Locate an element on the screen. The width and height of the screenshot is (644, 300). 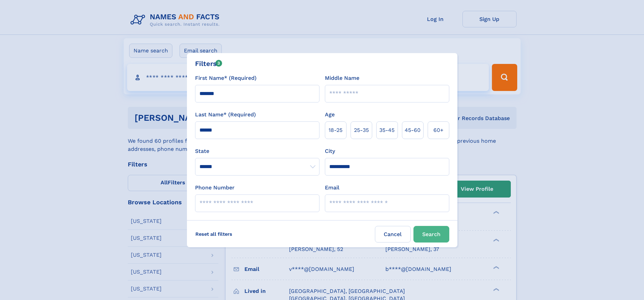
label: City is located at coordinates (330, 151).